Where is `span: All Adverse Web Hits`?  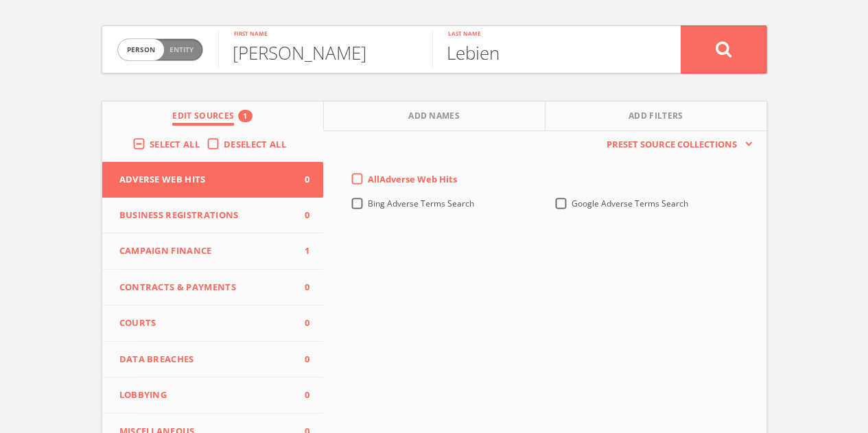
span: All Adverse Web Hits is located at coordinates (412, 179).